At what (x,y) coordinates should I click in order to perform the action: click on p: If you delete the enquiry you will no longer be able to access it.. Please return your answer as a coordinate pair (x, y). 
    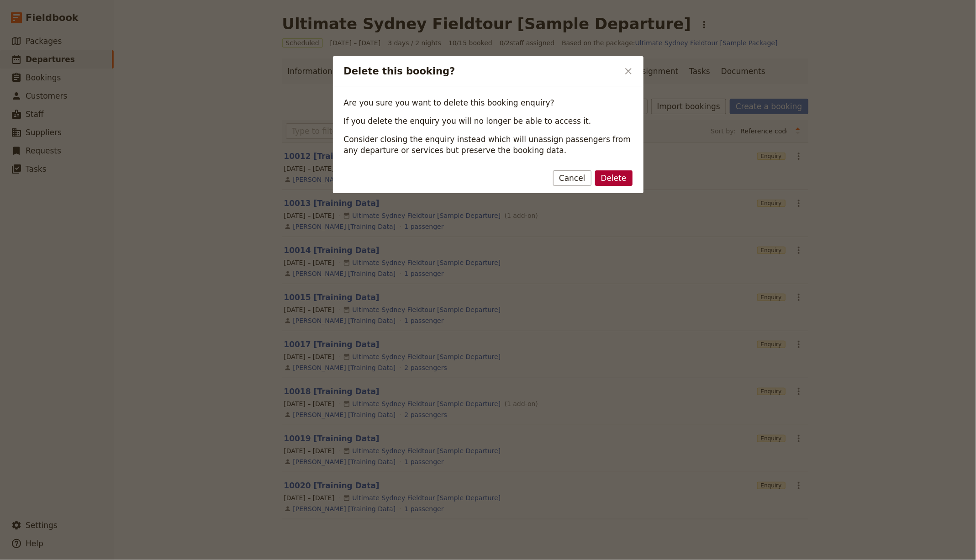
    Looking at the image, I should click on (488, 121).